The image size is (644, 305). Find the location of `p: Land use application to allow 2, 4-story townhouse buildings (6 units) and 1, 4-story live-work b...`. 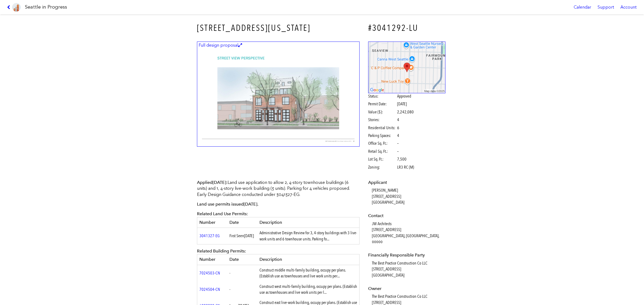

p: Land use application to allow 2, 4-story townhouse buildings (6 units) and 1, 4-story live-work b... is located at coordinates (278, 189).